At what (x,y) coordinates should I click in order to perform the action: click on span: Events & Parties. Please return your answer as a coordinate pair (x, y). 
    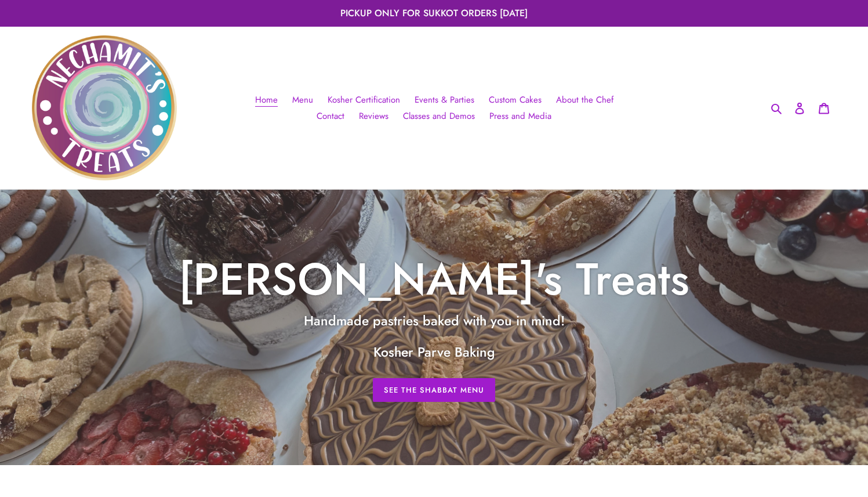
    Looking at the image, I should click on (444, 100).